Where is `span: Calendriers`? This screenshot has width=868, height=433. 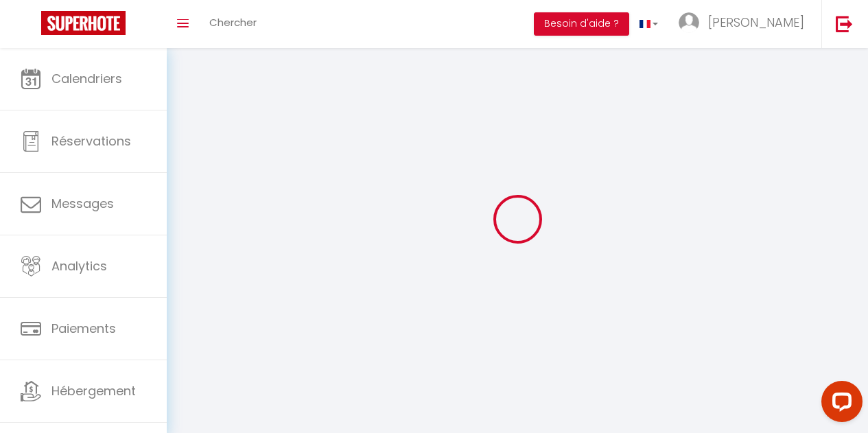 span: Calendriers is located at coordinates (86, 78).